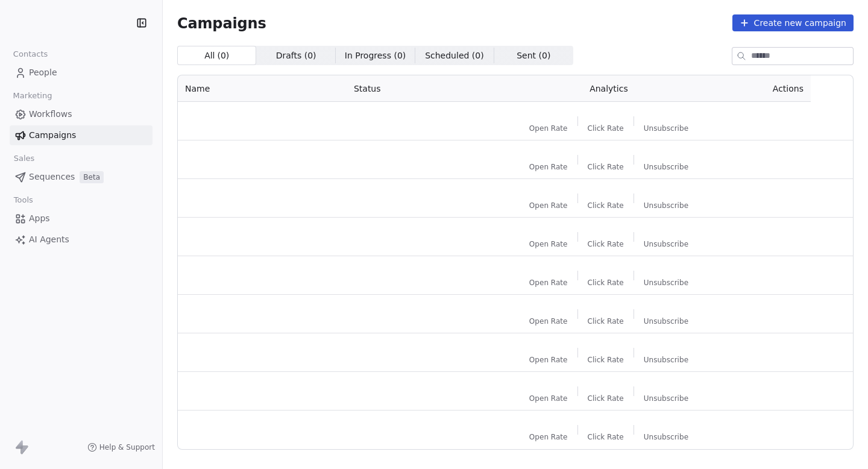  Describe the element at coordinates (81, 73) in the screenshot. I see `a: People` at that location.